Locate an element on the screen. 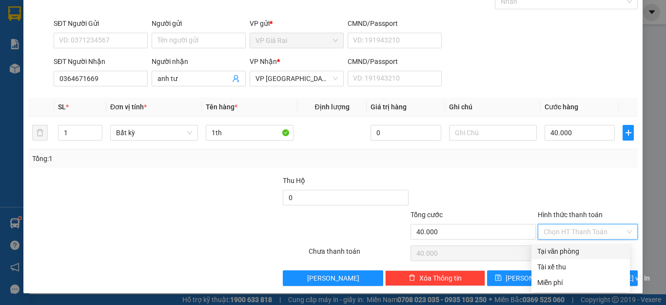 Image resolution: width=666 pixels, height=305 pixels. input: Ghi Chú is located at coordinates (493, 133).